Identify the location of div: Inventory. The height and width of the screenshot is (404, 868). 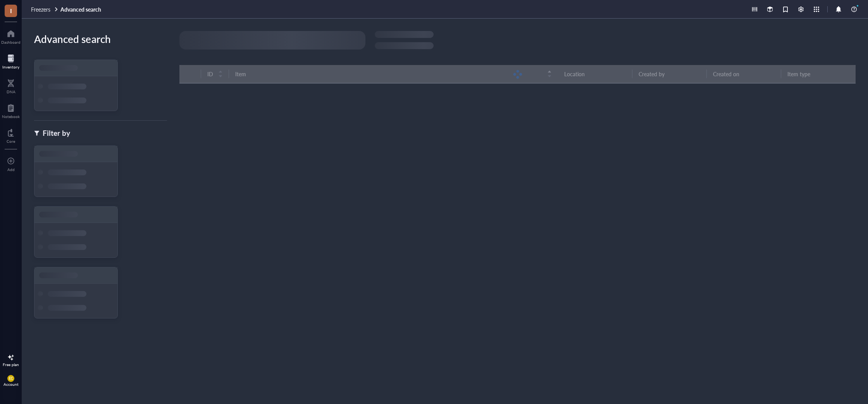
(11, 67).